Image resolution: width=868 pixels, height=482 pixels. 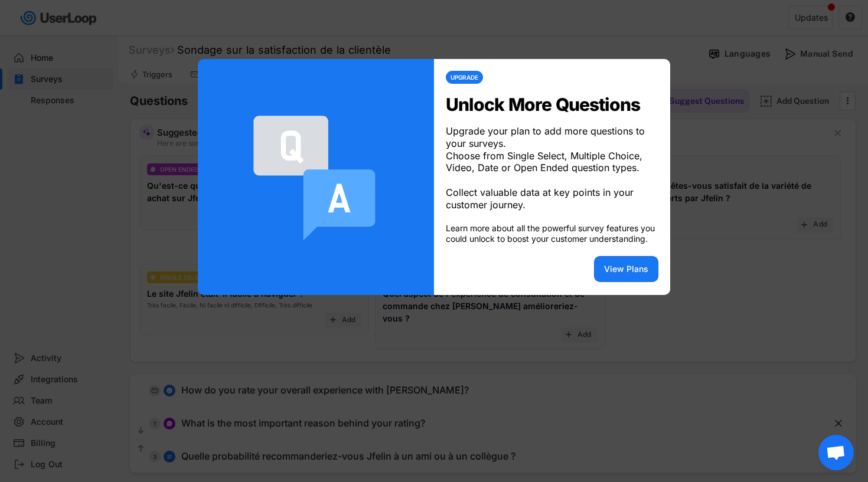 I want to click on div: UPGRADE, so click(x=464, y=77).